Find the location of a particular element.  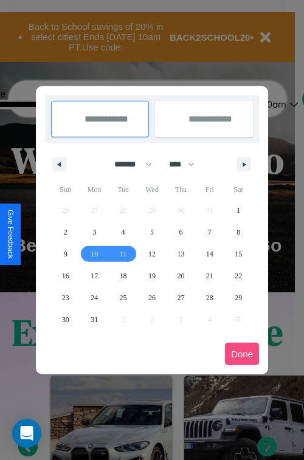

span: 22 is located at coordinates (238, 276).